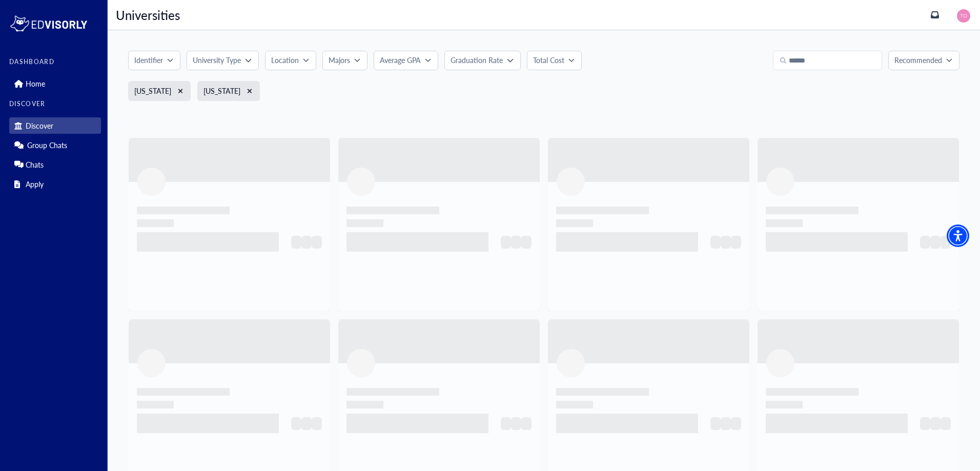 The height and width of the screenshot is (471, 980). What do you see at coordinates (55, 145) in the screenshot?
I see `div: Group Chats` at bounding box center [55, 145].